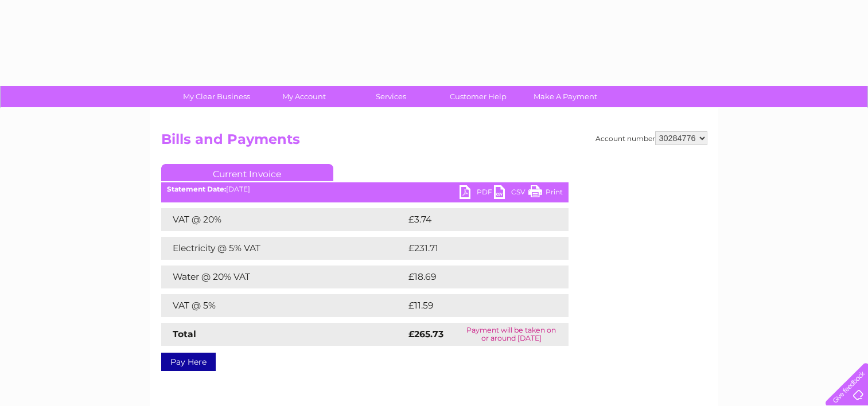 This screenshot has height=406, width=868. I want to click on td: Electricity @ 5% VAT, so click(284, 248).